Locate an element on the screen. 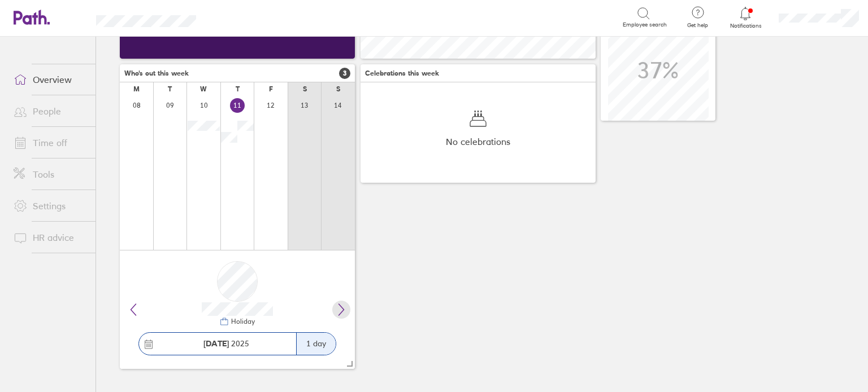  span: Celebrations this week is located at coordinates (401, 73).